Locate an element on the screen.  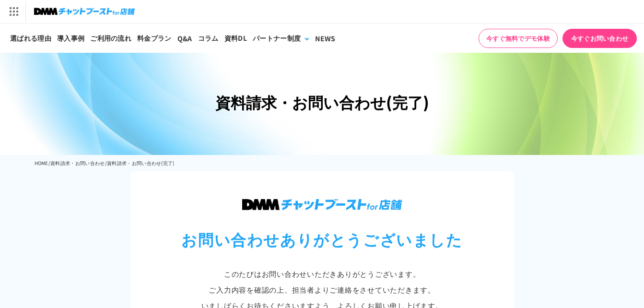
a: HOME is located at coordinates (41, 162).